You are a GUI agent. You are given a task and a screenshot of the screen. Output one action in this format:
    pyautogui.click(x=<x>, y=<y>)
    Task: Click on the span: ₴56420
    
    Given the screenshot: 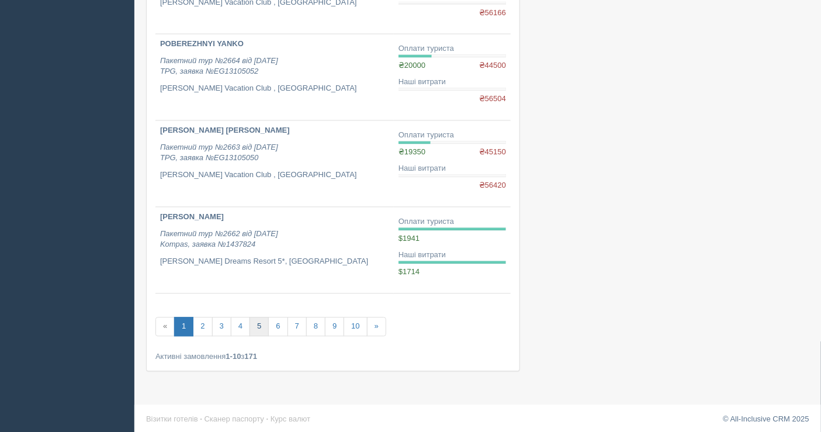 What is the action you would take?
    pyautogui.click(x=493, y=186)
    